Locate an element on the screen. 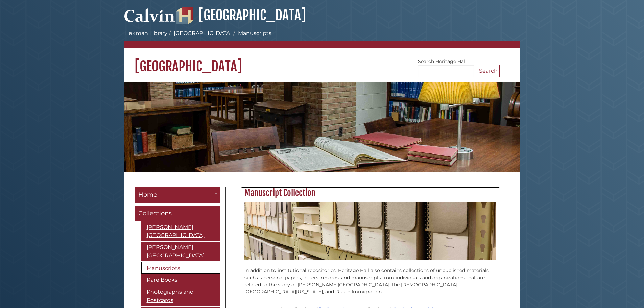  img: Calvin is located at coordinates (150, 15).